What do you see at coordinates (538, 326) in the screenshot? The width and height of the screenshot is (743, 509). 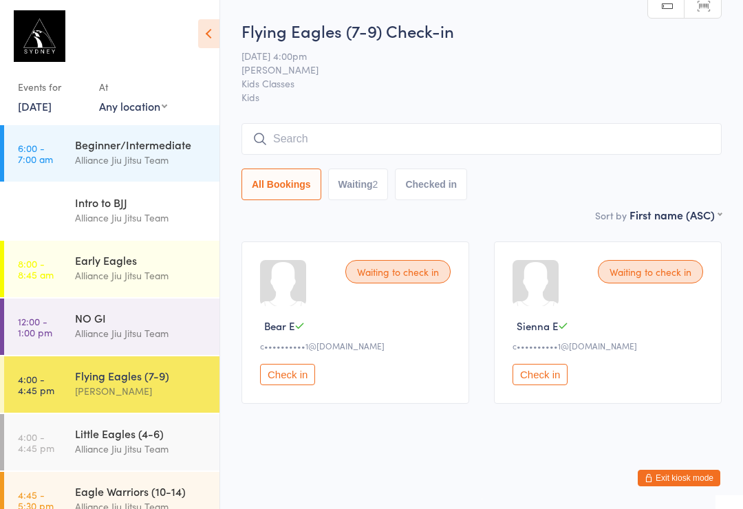 I see `span: Sienna E` at bounding box center [538, 326].